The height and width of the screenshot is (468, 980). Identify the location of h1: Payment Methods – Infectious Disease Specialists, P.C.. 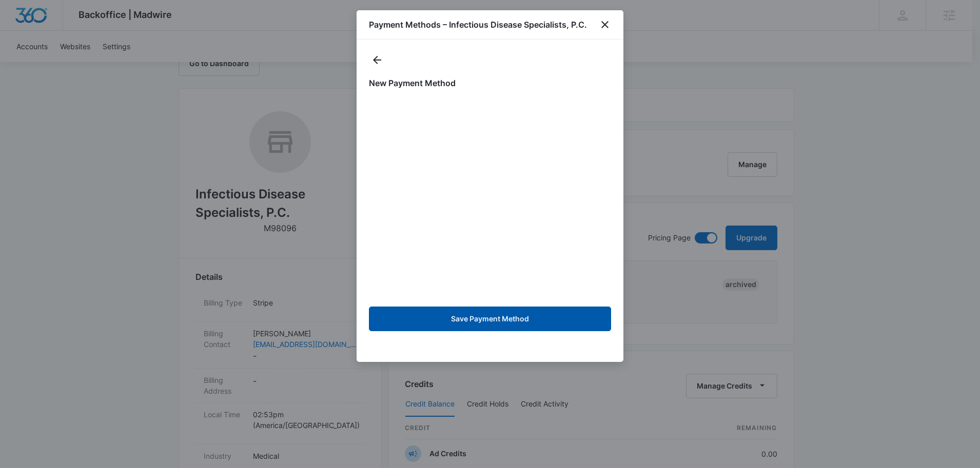
(478, 24).